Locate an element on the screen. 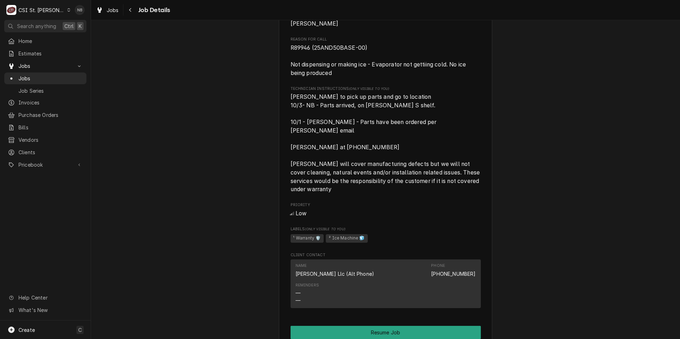 The width and height of the screenshot is (680, 339). span: Client Contact is located at coordinates (386, 255).